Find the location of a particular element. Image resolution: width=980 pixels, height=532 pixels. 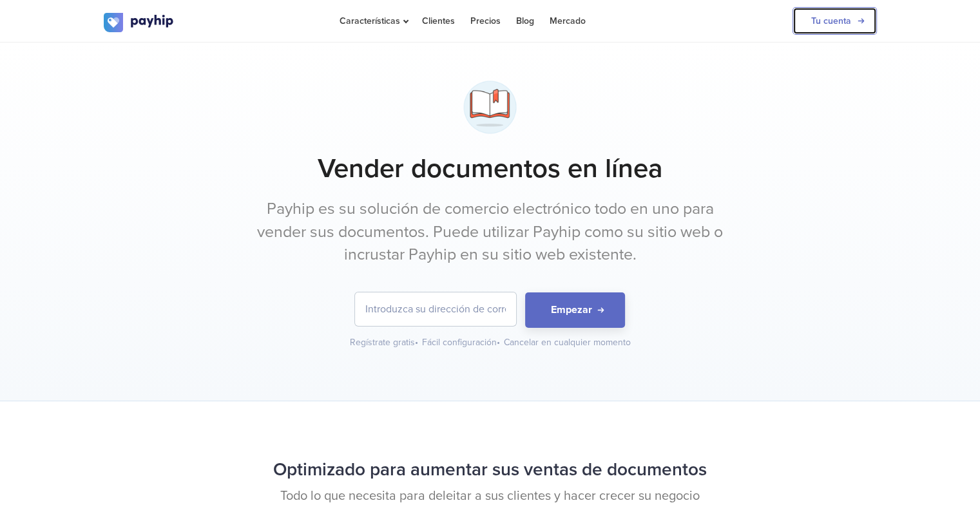

p: Payhip es su solución de comercio electrónico todo en uno para vender sus documentos. Puede utili... is located at coordinates (490, 232).